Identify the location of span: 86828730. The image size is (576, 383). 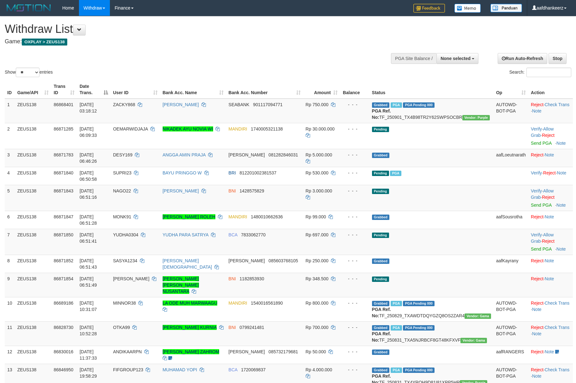
(64, 327).